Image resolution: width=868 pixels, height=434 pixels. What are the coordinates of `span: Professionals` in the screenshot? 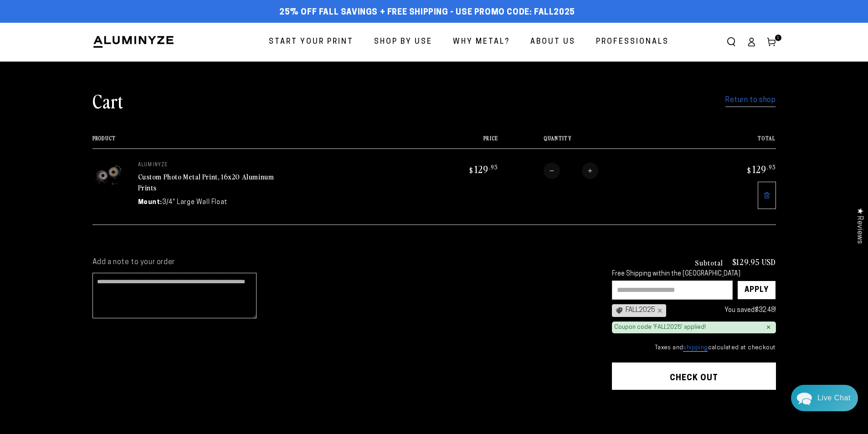 It's located at (632, 42).